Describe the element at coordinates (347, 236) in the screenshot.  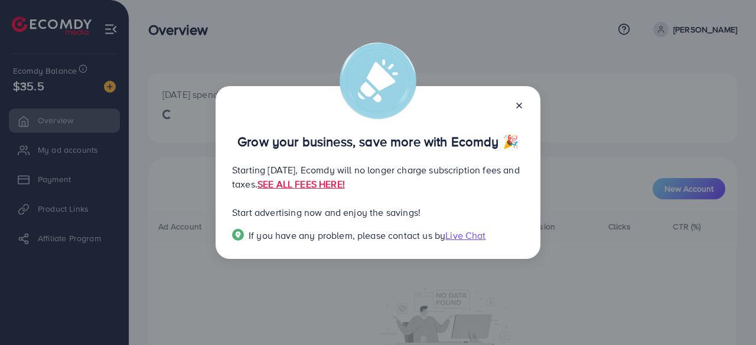
I see `span: If you have any problem, please contact us by` at that location.